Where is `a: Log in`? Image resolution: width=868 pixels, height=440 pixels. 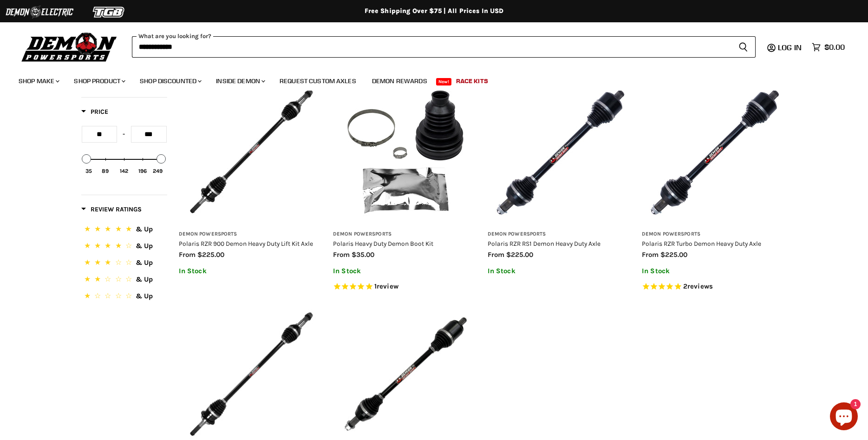 a: Log in is located at coordinates (790, 48).